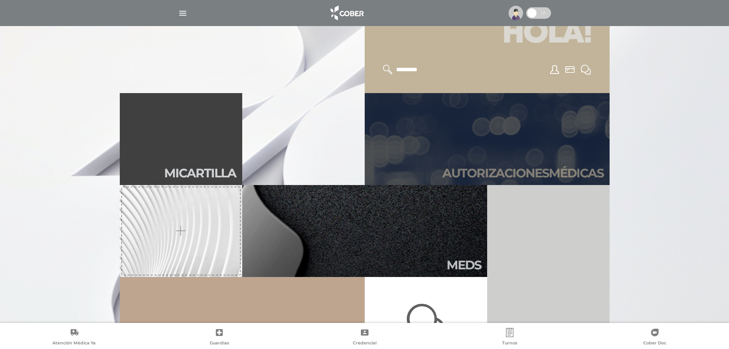 The image size is (729, 349). What do you see at coordinates (510, 343) in the screenshot?
I see `span: Turnos` at bounding box center [510, 343].